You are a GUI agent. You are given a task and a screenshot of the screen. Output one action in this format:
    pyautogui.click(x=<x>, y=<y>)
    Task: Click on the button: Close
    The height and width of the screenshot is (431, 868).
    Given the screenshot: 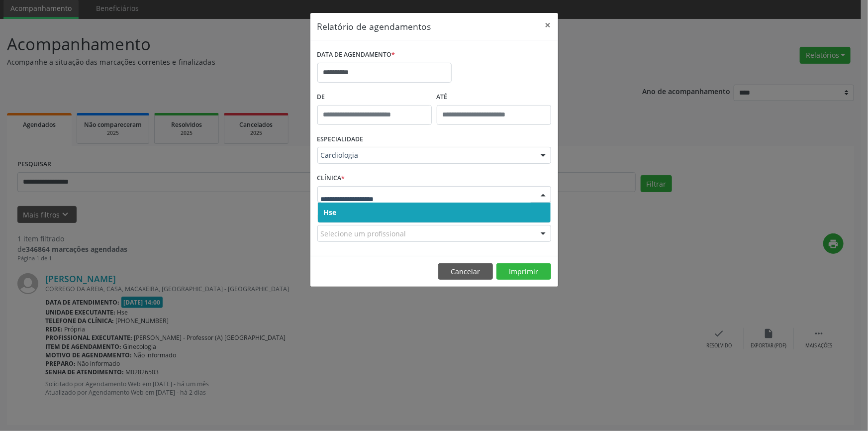 What is the action you would take?
    pyautogui.click(x=548, y=25)
    